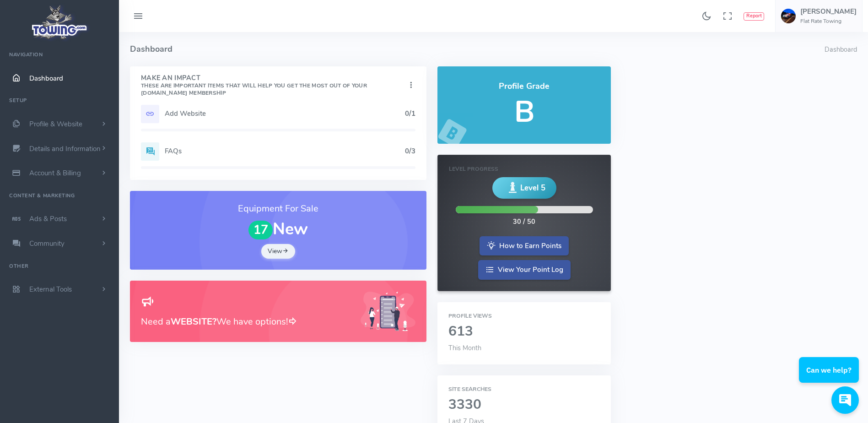 This screenshot has width=868, height=423. What do you see at coordinates (388, 311) in the screenshot?
I see `img: Generic placeholder image` at bounding box center [388, 311].